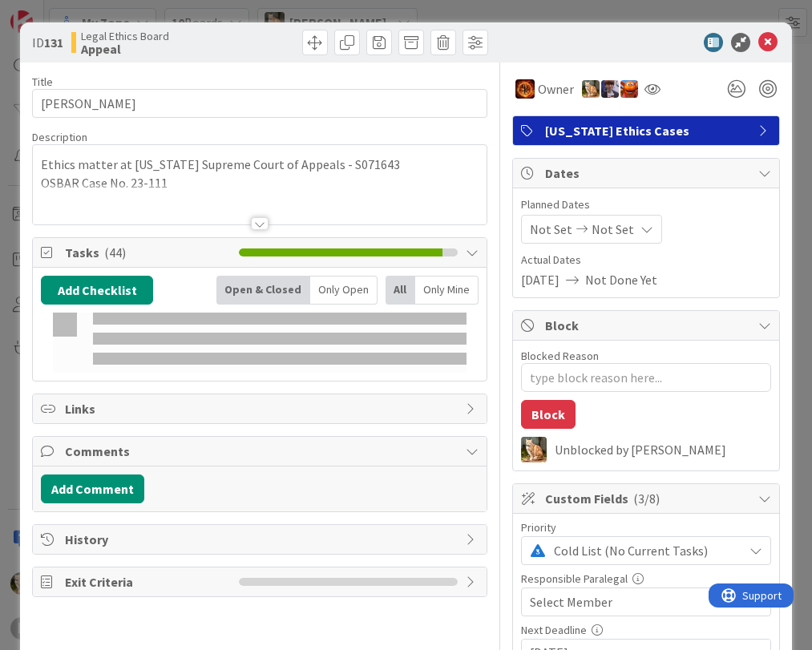  What do you see at coordinates (344, 291) in the screenshot?
I see `div: Only Open` at bounding box center [344, 291].